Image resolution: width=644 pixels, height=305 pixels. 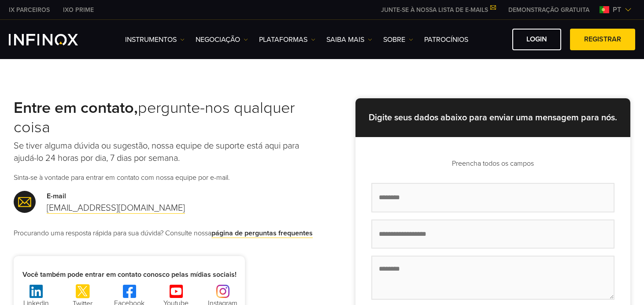 What do you see at coordinates (168, 177) in the screenshot?
I see `p: Sinta-se à vontade para entrar em contato com nossa equipe por e-mail.` at bounding box center [168, 177].